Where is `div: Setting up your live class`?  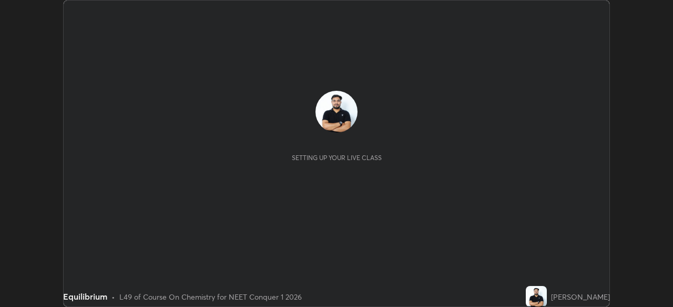 div: Setting up your live class is located at coordinates (336, 158).